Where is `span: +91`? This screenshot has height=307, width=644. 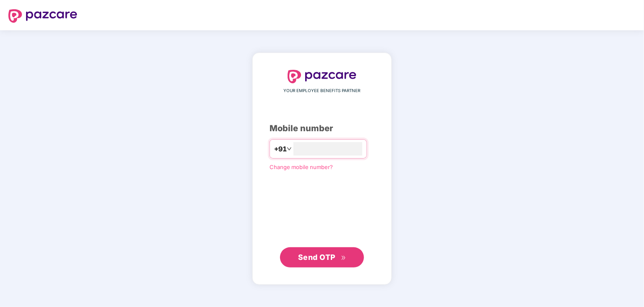
span: +91 is located at coordinates (281, 149).